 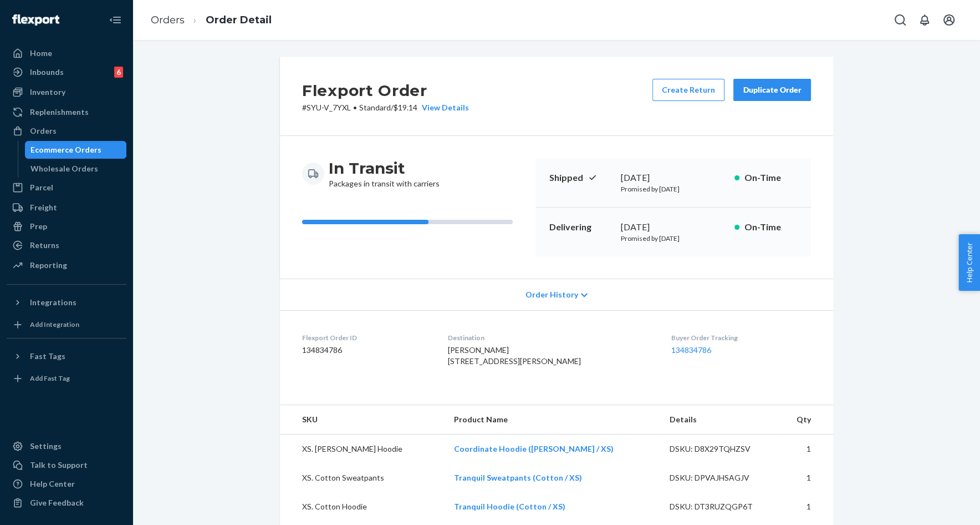 What do you see at coordinates (443, 108) in the screenshot?
I see `button: View Details` at bounding box center [443, 108].